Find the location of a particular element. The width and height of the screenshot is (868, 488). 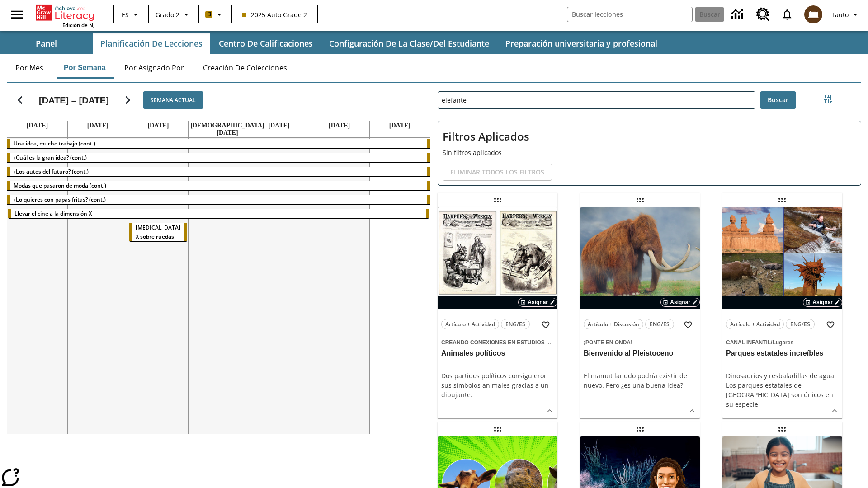

div: Lección arrastrable: Bienvenido al Pleistoceno is located at coordinates (640, 200).